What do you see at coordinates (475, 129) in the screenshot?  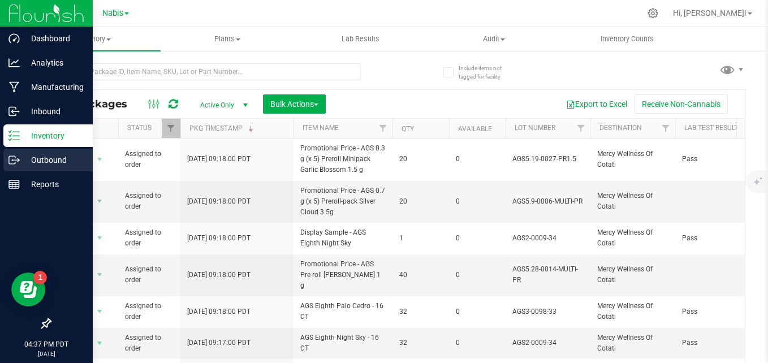 I see `a: Available` at bounding box center [475, 129].